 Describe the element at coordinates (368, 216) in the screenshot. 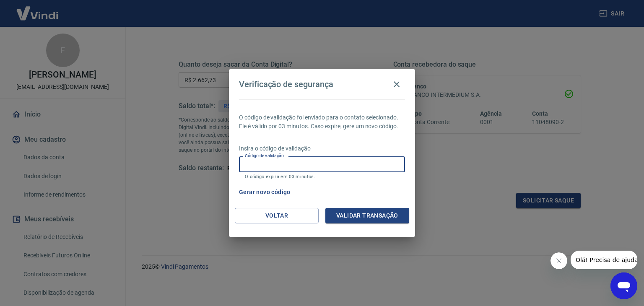

I see `button: Validar transação` at that location.